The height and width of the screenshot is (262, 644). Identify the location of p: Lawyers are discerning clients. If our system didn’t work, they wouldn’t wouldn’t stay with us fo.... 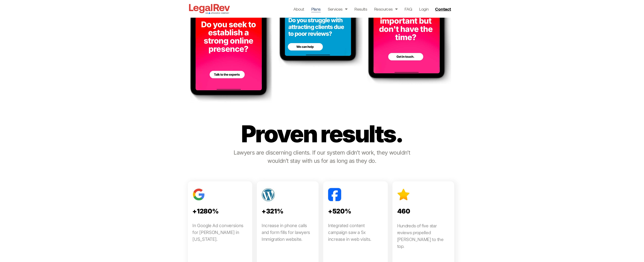
(322, 157).